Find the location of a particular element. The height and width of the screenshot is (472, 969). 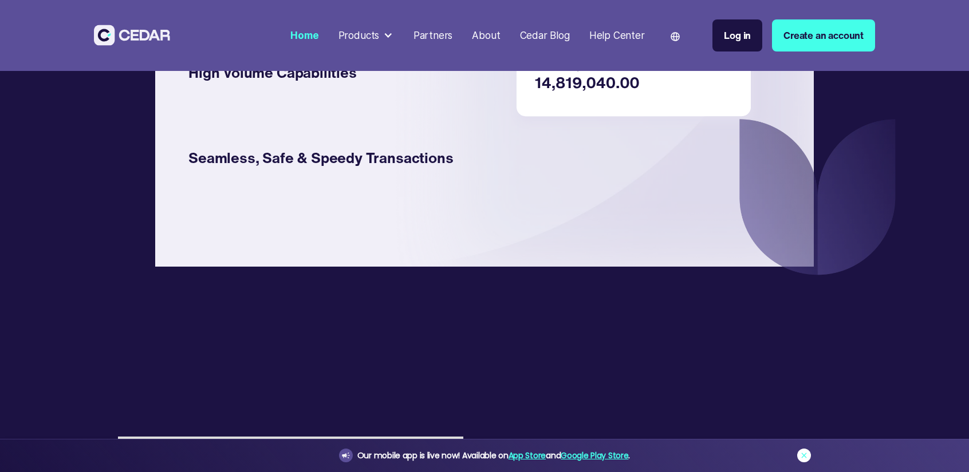

div: Log in is located at coordinates (737, 36).